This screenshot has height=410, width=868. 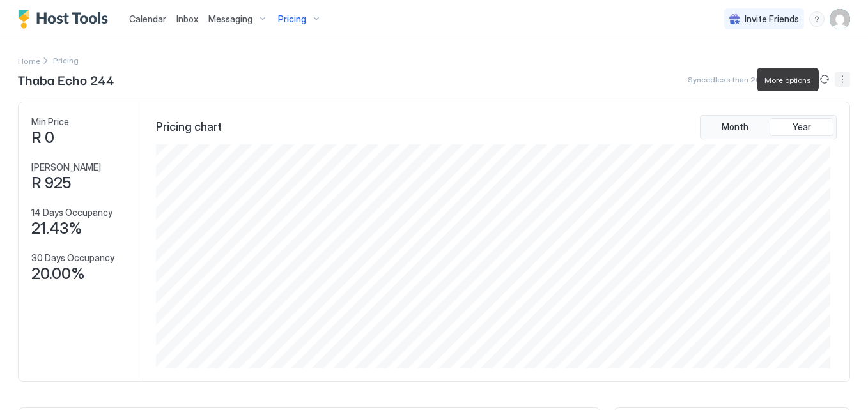 I want to click on button: Year, so click(x=801, y=127).